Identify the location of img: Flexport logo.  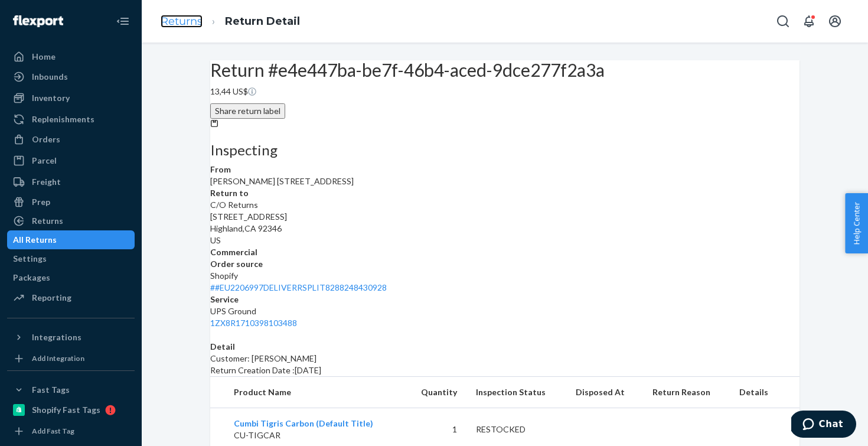
(38, 21).